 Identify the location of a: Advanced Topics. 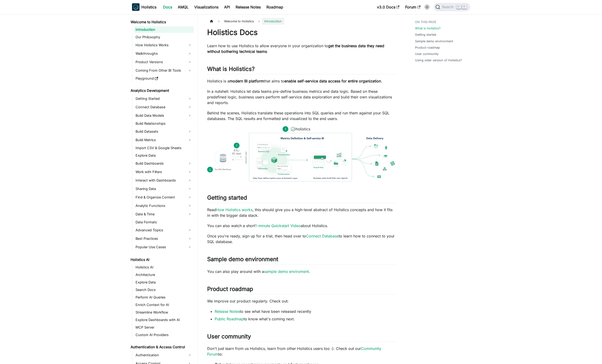
(164, 230).